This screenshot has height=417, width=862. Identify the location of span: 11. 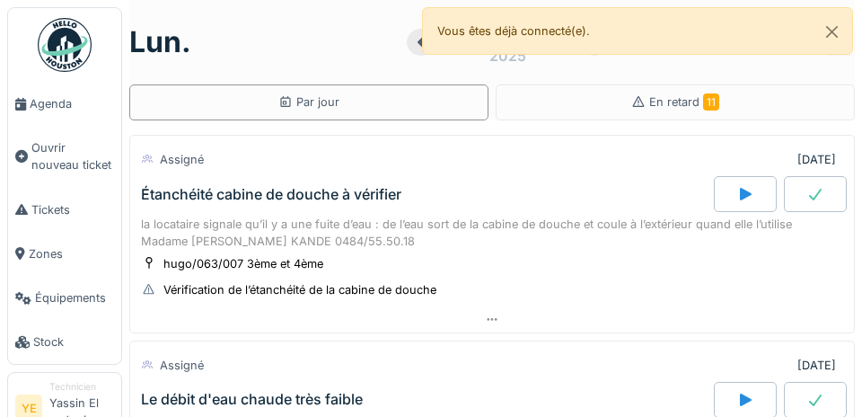
(711, 101).